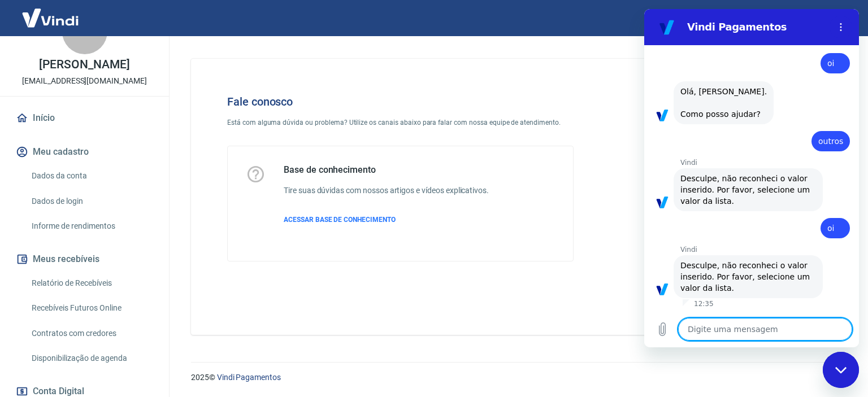 This screenshot has height=397, width=868. What do you see at coordinates (84, 152) in the screenshot?
I see `button: Meu cadastro` at bounding box center [84, 152].